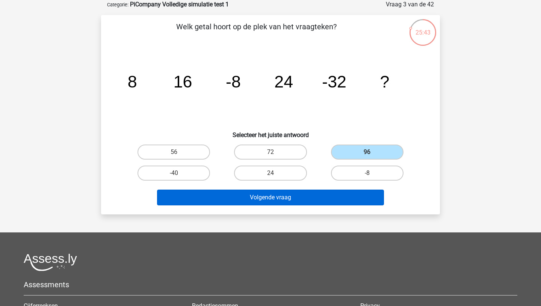 The height and width of the screenshot is (306, 541). Describe the element at coordinates (50, 262) in the screenshot. I see `img: Assessly logo` at that location.